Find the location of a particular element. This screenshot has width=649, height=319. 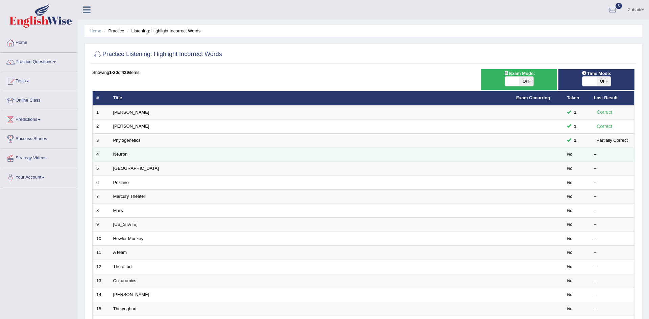

td: 6 is located at coordinates (101, 183).